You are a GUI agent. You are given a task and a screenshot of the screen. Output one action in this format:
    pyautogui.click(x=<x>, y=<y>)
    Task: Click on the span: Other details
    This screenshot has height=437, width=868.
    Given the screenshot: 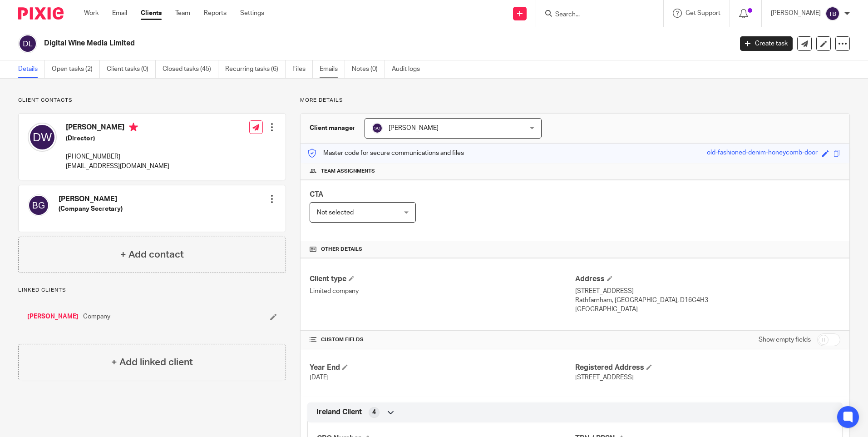 What is the action you would take?
    pyautogui.click(x=342, y=249)
    